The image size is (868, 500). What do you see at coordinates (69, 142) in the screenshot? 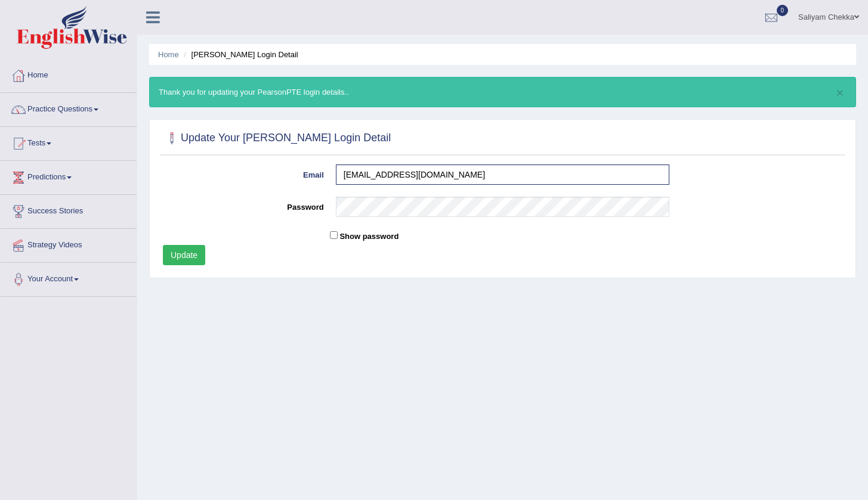
I see `a: Tests` at bounding box center [69, 142].